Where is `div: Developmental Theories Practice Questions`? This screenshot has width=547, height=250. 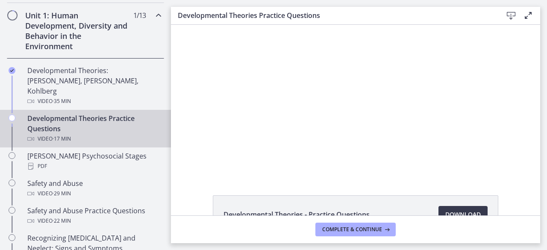
div: Developmental Theories Practice Questions is located at coordinates (94, 129).